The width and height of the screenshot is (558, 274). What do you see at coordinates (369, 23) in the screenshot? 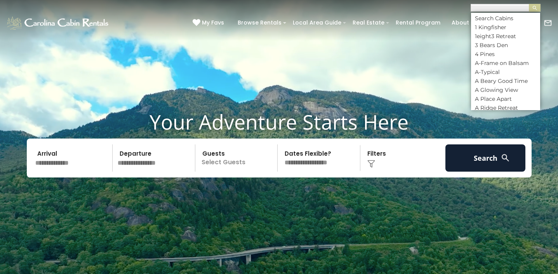
I see `a: Real Estate` at bounding box center [369, 23].